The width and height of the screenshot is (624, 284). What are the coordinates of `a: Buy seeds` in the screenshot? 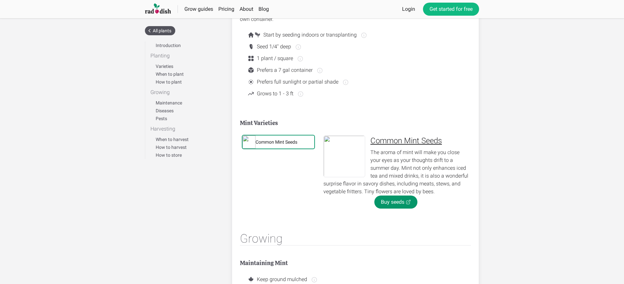 It's located at (396, 202).